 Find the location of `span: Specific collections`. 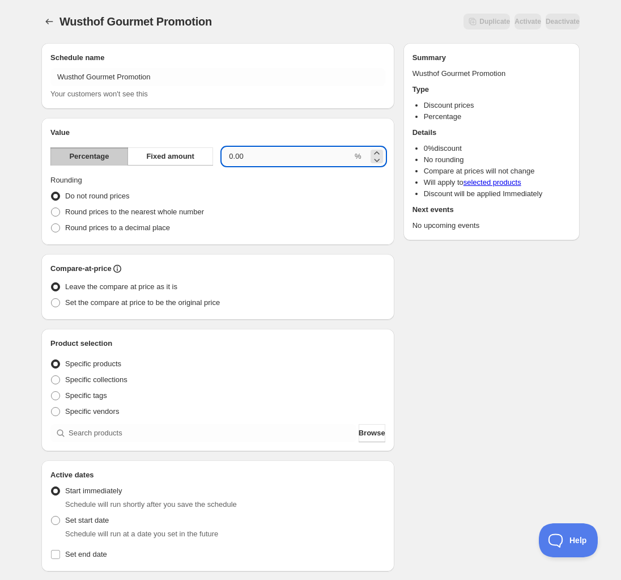

span: Specific collections is located at coordinates (96, 379).